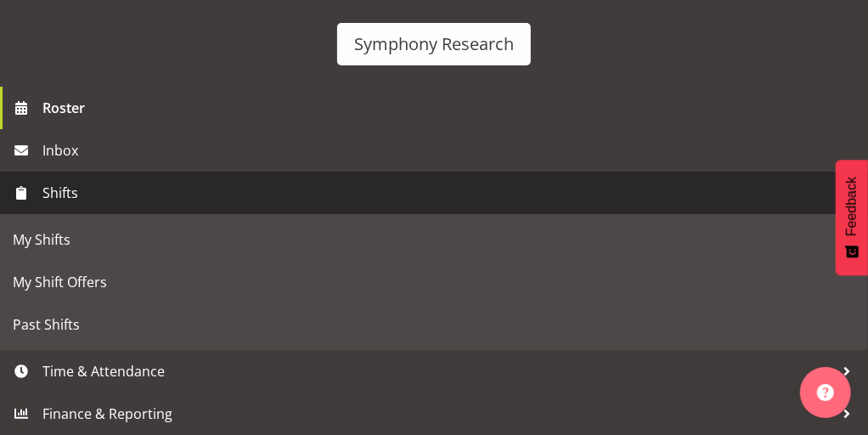 Image resolution: width=868 pixels, height=435 pixels. What do you see at coordinates (438, 193) in the screenshot?
I see `span: Shifts` at bounding box center [438, 193].